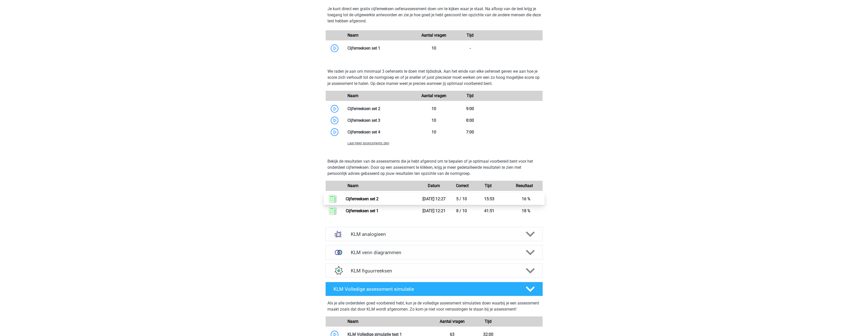 Image resolution: width=868 pixels, height=336 pixels. Describe the element at coordinates (380, 121) in the screenshot. I see `div: Cijferreeksen set 3` at that location.